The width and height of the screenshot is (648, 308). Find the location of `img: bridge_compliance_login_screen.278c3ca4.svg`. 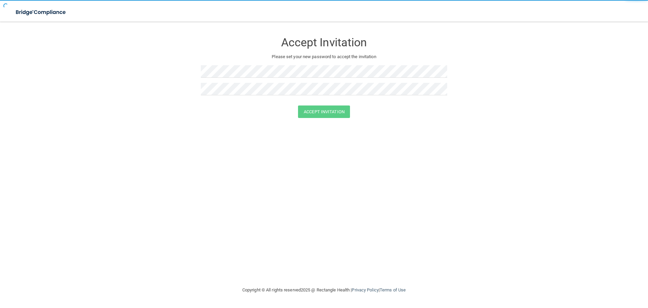

img: bridge_compliance_login_screen.278c3ca4.svg is located at coordinates (41, 12).